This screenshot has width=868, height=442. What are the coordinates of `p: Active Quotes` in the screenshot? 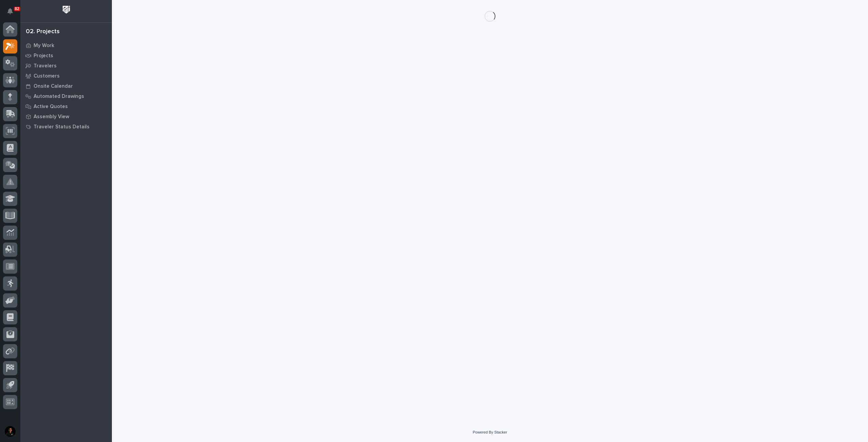 It's located at (50, 106).